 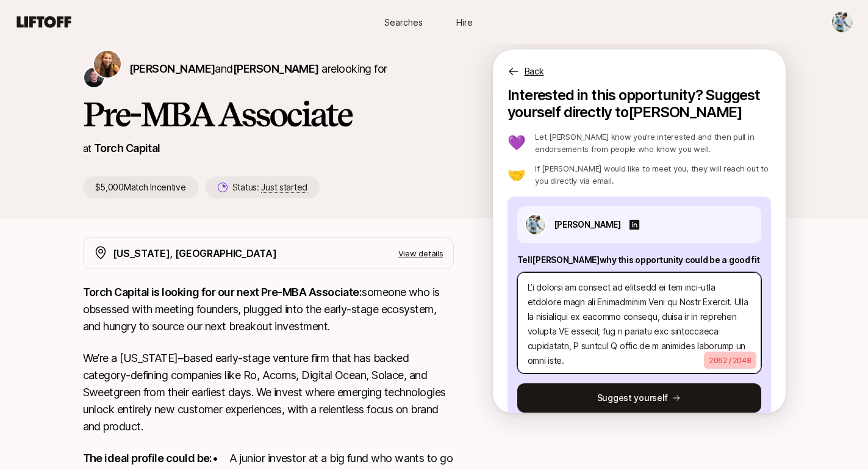 What do you see at coordinates (404, 22) in the screenshot?
I see `a: Searches` at bounding box center [404, 22].